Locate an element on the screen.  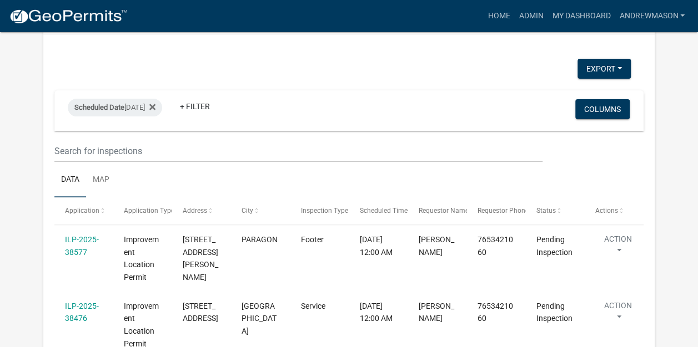
a: Home is located at coordinates (498, 16).